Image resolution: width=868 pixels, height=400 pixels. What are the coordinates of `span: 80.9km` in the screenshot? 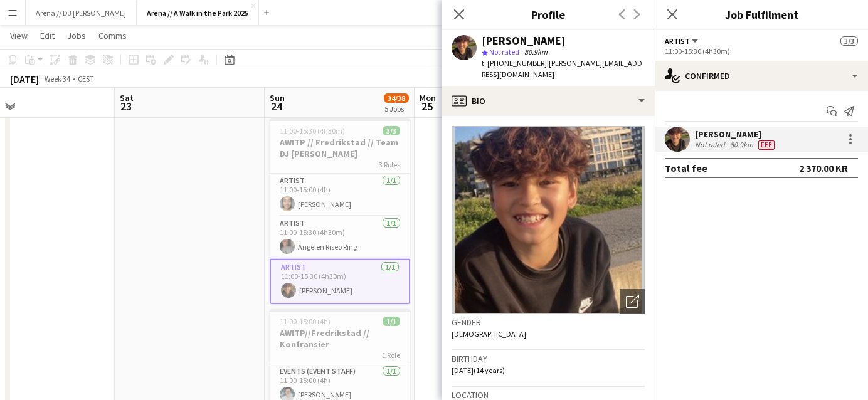 It's located at (536, 51).